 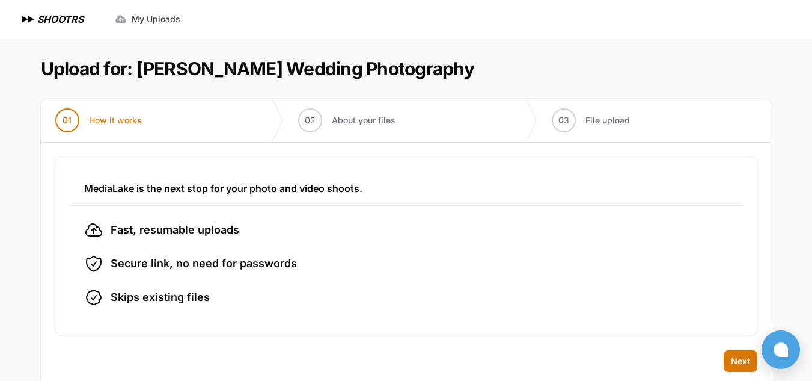 I want to click on span: Secure link, no need for passwords, so click(x=204, y=263).